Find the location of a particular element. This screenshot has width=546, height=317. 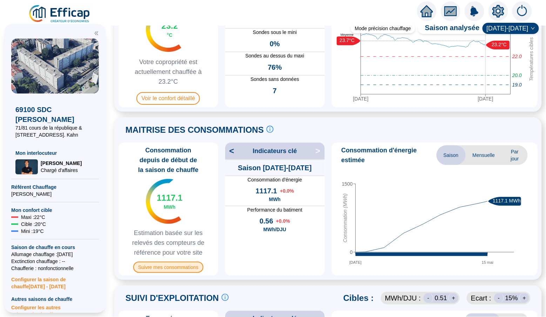

span: Estimation basée sur les relevés des compteurs de référence pour votre site is located at coordinates (168, 243).